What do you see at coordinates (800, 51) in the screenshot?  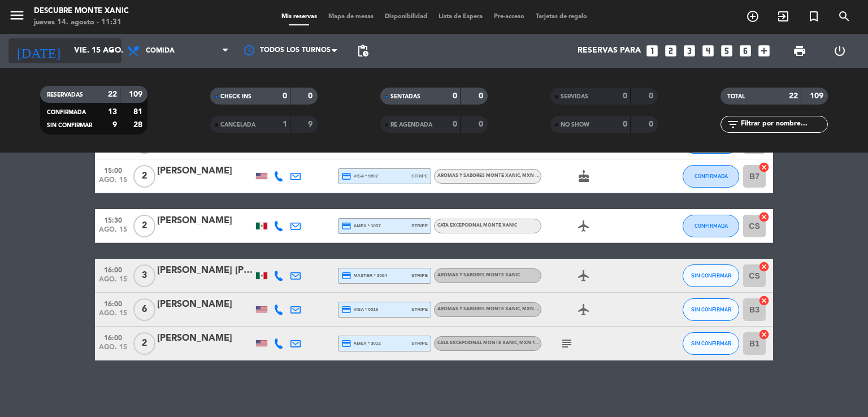 I see `span: print` at bounding box center [800, 51].